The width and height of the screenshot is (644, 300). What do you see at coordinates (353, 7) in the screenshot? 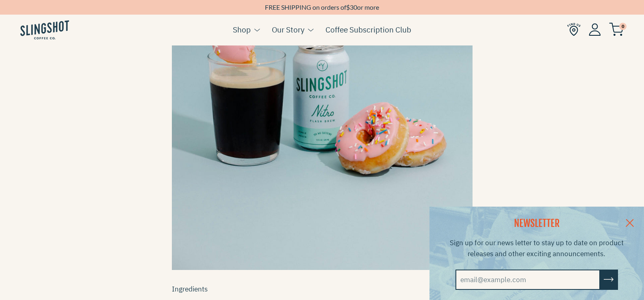
I see `span: 30` at bounding box center [353, 7].